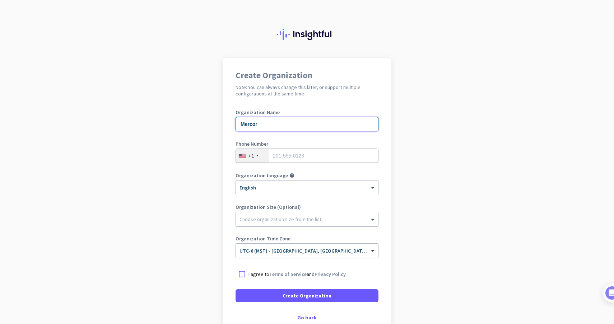  Describe the element at coordinates (297, 274) in the screenshot. I see `p: I agree to and` at that location.